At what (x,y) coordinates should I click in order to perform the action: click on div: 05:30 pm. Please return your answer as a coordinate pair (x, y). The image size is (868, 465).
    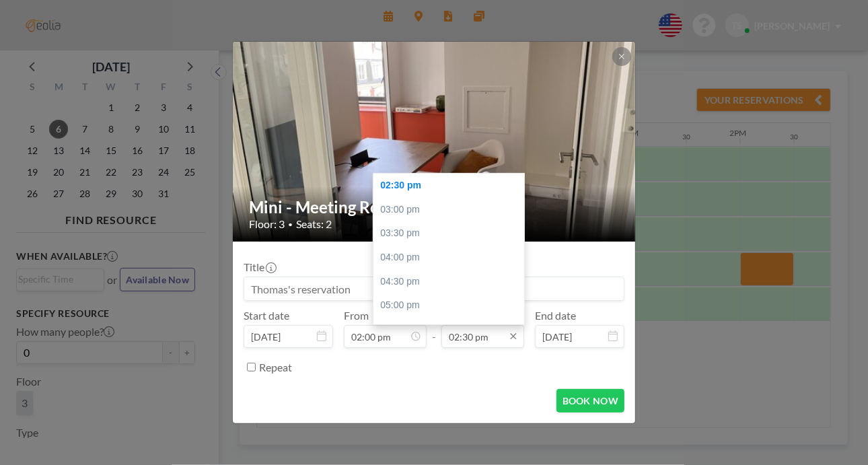
    Looking at the image, I should click on (452, 330).